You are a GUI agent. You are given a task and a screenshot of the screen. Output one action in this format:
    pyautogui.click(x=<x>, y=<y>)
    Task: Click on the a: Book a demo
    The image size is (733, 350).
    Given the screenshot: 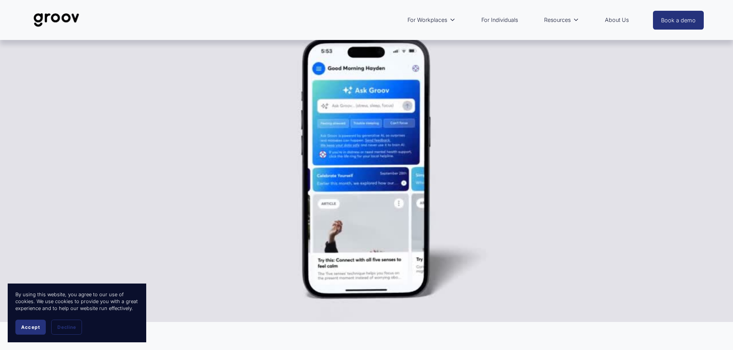 What is the action you would take?
    pyautogui.click(x=678, y=20)
    